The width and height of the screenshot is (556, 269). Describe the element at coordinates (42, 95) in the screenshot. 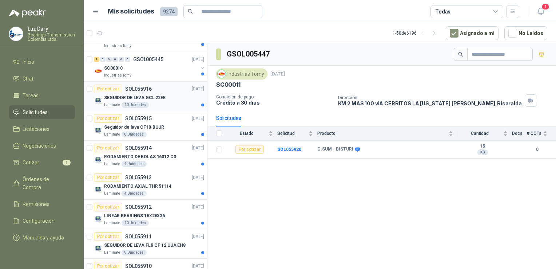

I see `a: Tareas` at that location.